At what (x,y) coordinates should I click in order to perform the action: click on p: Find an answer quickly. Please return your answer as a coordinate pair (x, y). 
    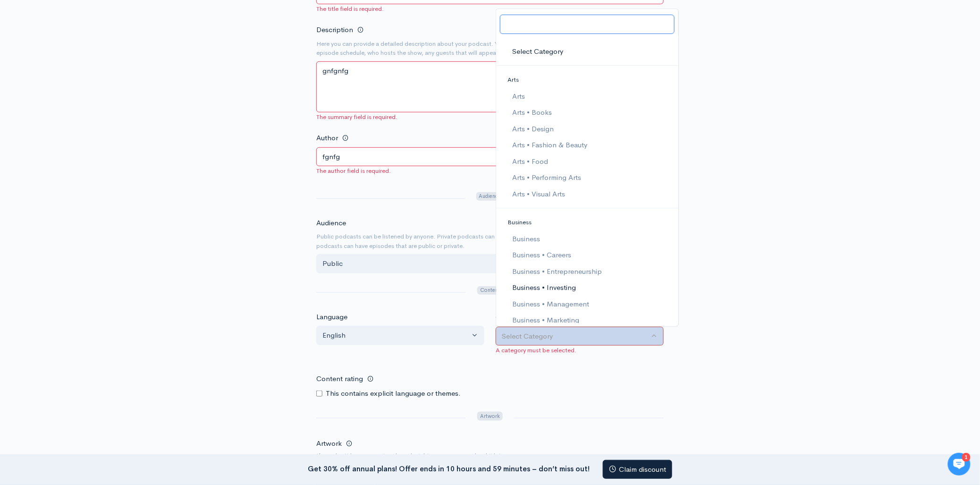
    Looking at the image, I should click on (95, 167).